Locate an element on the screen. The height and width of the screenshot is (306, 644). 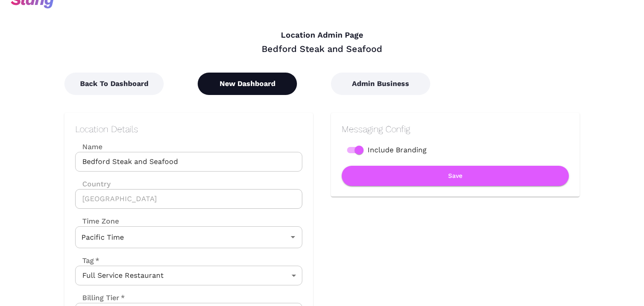
a: Admin Business is located at coordinates (381, 83).